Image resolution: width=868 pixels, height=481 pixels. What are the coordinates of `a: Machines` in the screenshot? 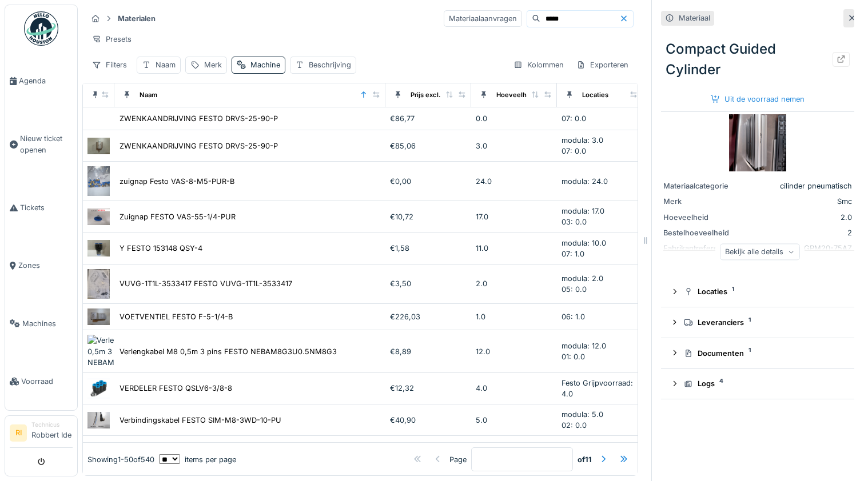 It's located at (41, 324).